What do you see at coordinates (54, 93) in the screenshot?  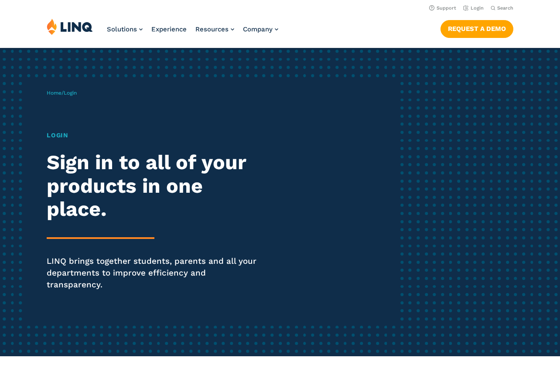 I see `a: Home` at bounding box center [54, 93].